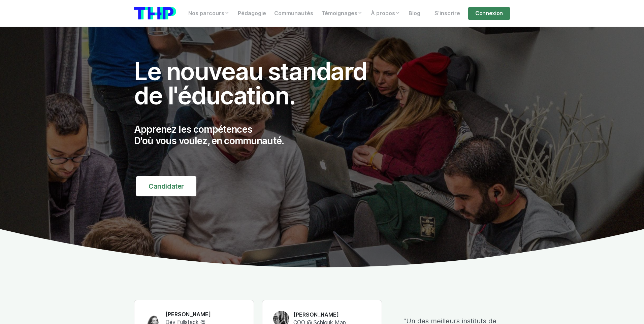 This screenshot has height=324, width=644. What do you see at coordinates (258, 83) in the screenshot?
I see `h1: Le nouveau standard de l'éducation.` at bounding box center [258, 83].